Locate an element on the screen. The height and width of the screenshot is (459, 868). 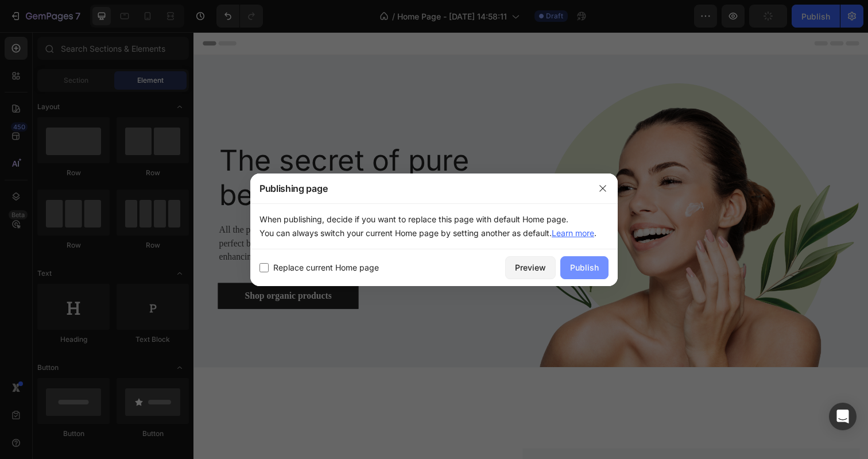
button: Publish is located at coordinates (584, 267).